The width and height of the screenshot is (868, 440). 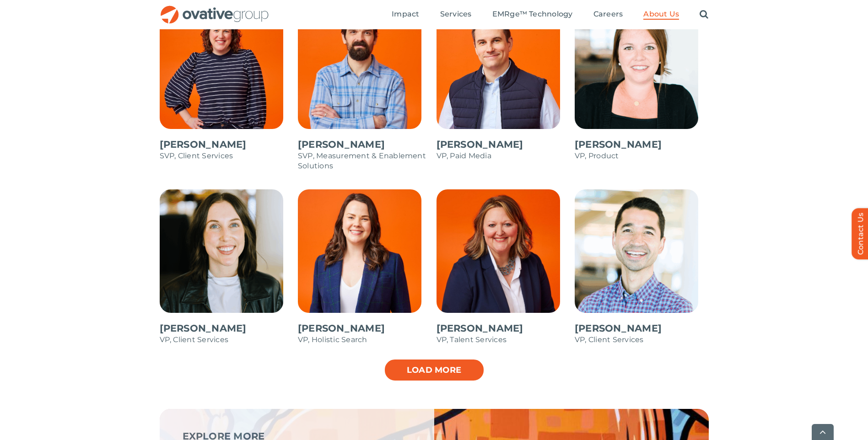 What do you see at coordinates (532, 15) in the screenshot?
I see `a: EMRge™ Technology` at bounding box center [532, 15].